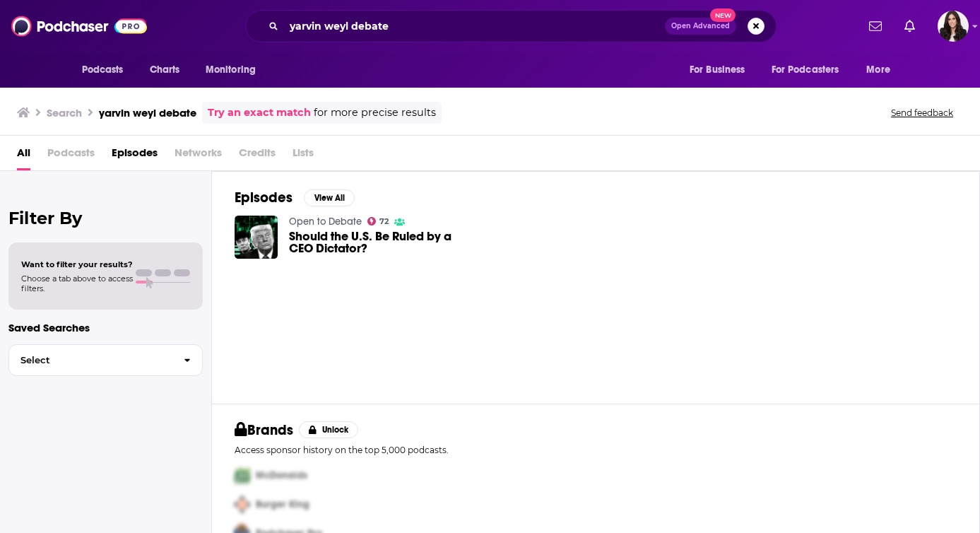 The width and height of the screenshot is (980, 533). What do you see at coordinates (717, 70) in the screenshot?
I see `span: For Business` at bounding box center [717, 70].